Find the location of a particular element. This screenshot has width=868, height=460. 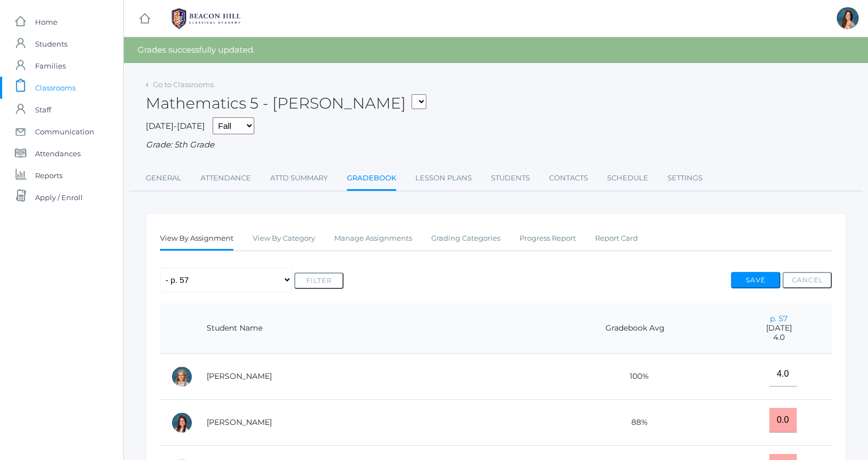

button: Filter is located at coordinates (319, 280).